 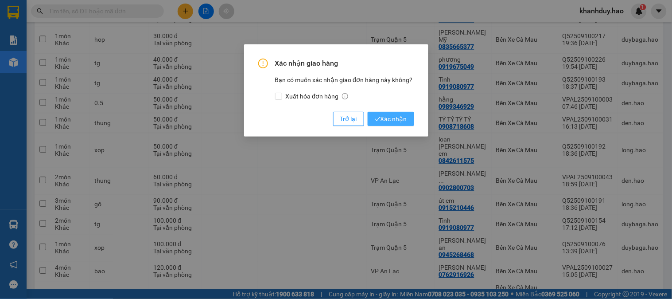 What do you see at coordinates (349, 119) in the screenshot?
I see `button: Trở lại` at bounding box center [349, 119].